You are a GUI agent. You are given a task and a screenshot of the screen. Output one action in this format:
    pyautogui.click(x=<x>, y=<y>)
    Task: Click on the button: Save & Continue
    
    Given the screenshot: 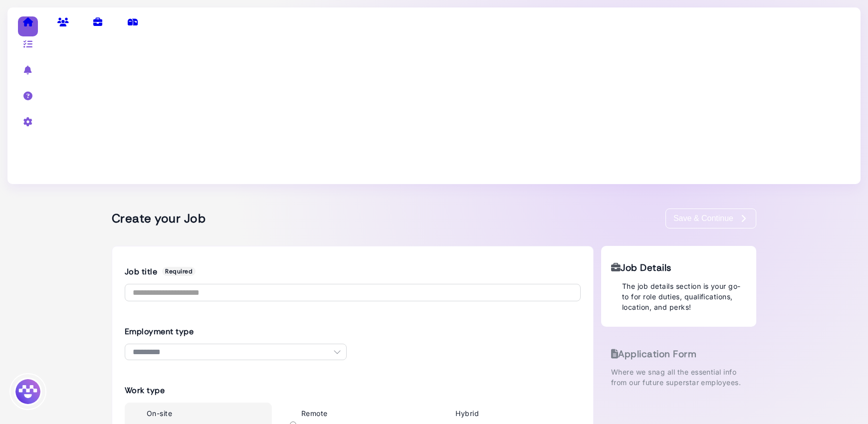 What is the action you would take?
    pyautogui.click(x=711, y=218)
    